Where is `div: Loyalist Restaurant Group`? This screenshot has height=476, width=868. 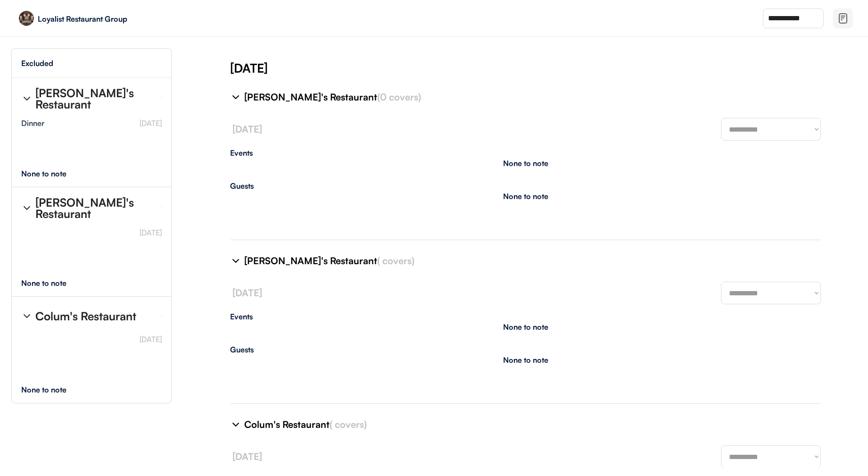 div: Loyalist Restaurant Group is located at coordinates (97, 19).